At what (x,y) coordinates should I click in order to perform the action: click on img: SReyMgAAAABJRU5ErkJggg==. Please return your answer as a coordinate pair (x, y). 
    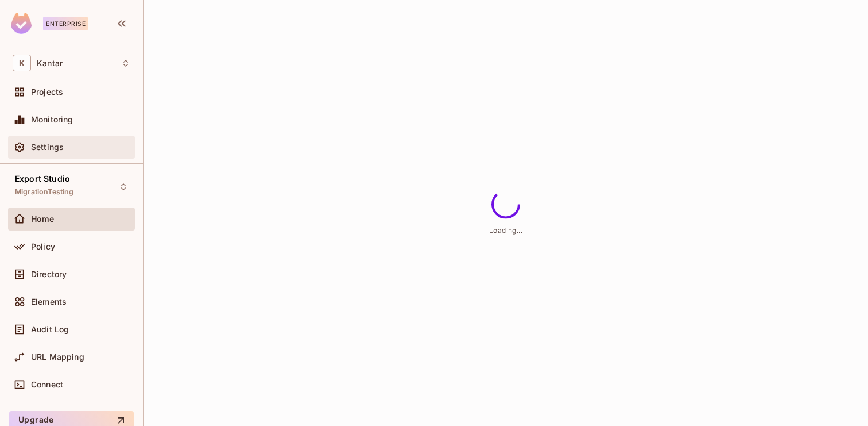
    Looking at the image, I should click on (21, 23).